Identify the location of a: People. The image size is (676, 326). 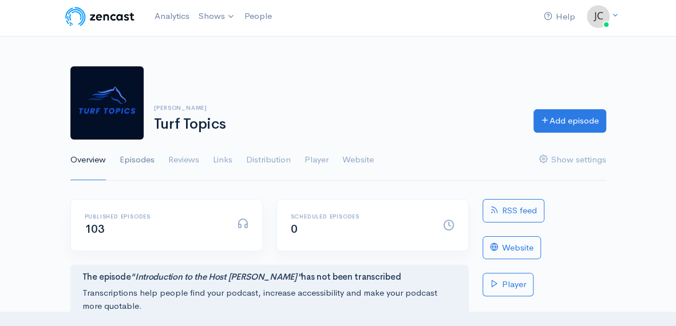
(258, 16).